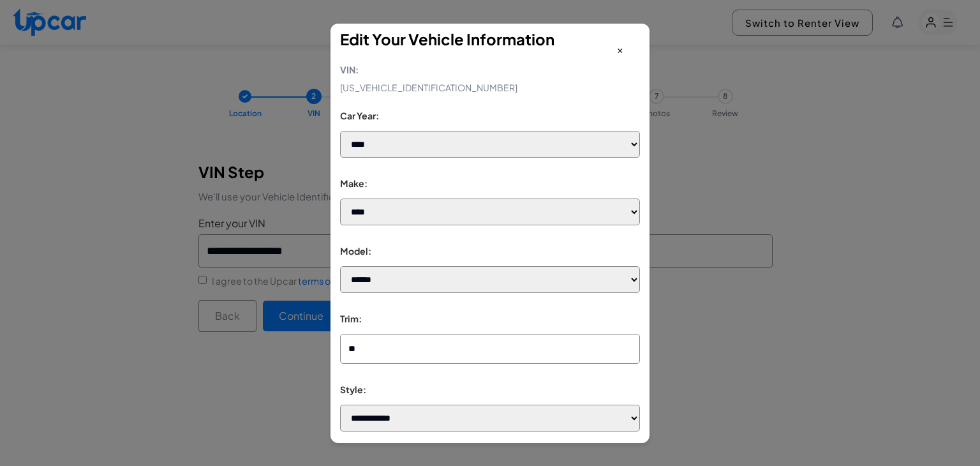 This screenshot has width=980, height=466. What do you see at coordinates (490, 69) in the screenshot?
I see `strong: VIN:` at bounding box center [490, 69].